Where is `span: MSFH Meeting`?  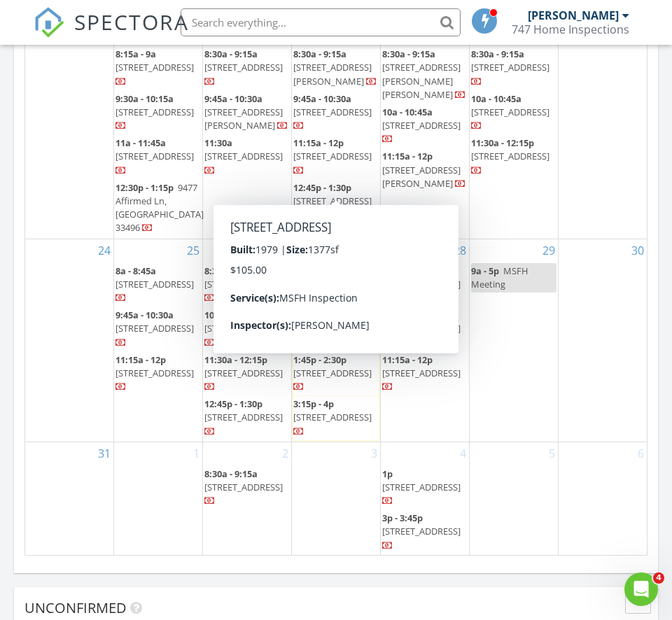 span: MSFH Meeting is located at coordinates (499, 277).